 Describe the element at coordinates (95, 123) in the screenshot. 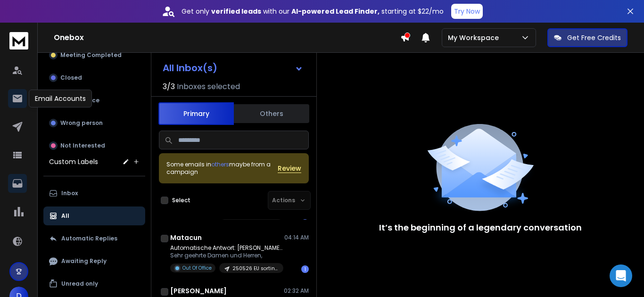

I see `button: Wrong person` at that location.